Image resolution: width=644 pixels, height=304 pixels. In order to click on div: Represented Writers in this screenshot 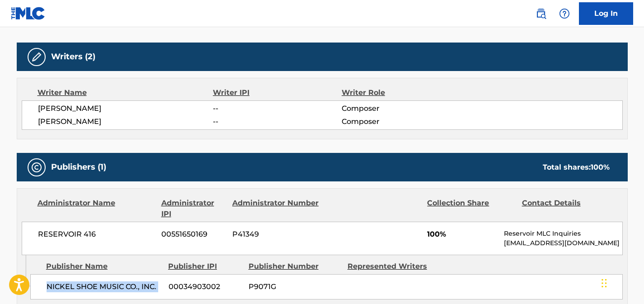, I will do `click(394, 267)`.